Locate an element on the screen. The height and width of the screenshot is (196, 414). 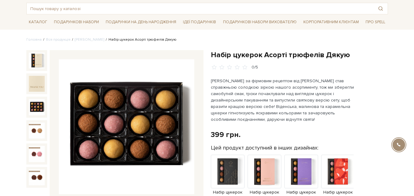
label: Цей продукт доступний в інших дизайнах: is located at coordinates (264, 148).